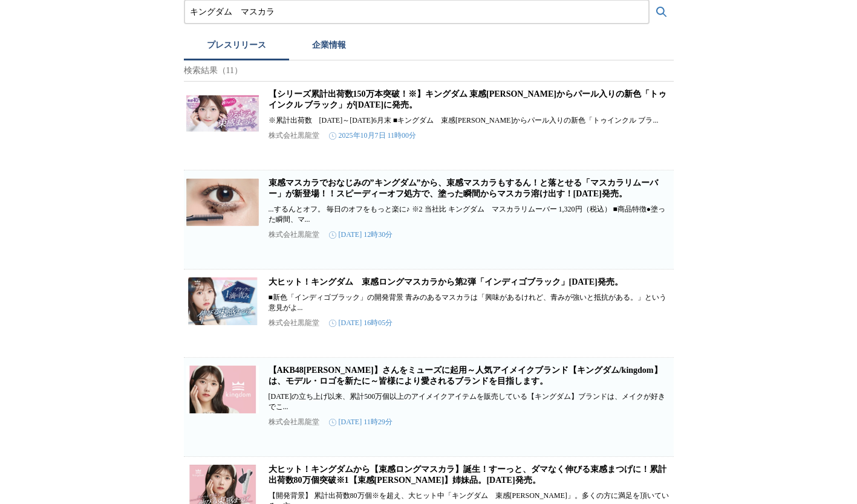  What do you see at coordinates (429, 71) in the screenshot?
I see `p: 検索結果（11）` at bounding box center [429, 71].